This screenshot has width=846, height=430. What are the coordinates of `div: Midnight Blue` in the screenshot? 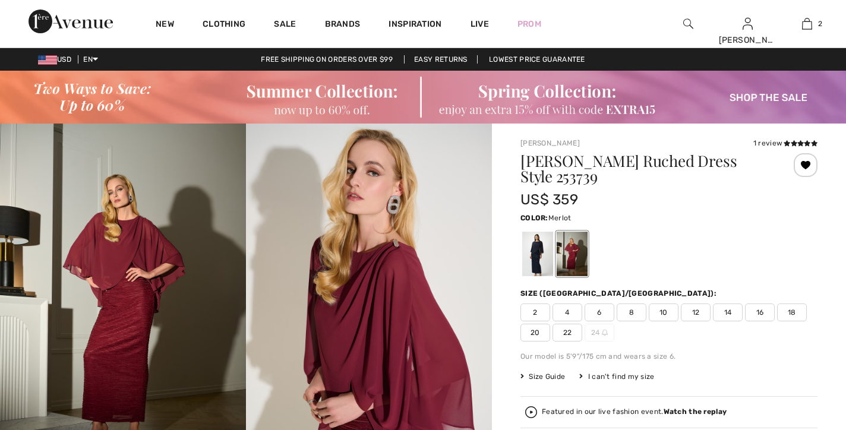 It's located at (538, 254).